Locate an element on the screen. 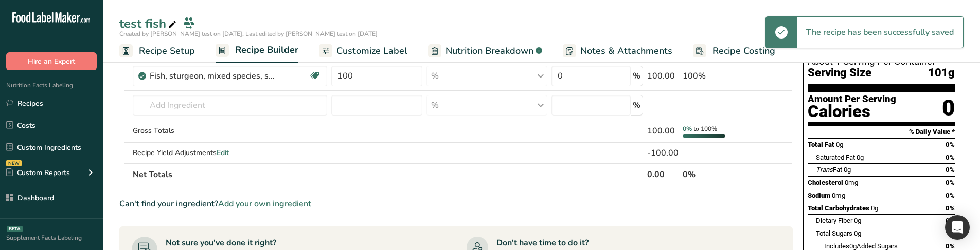 This screenshot has width=980, height=250. div: Amount Per Serving is located at coordinates (852, 99).